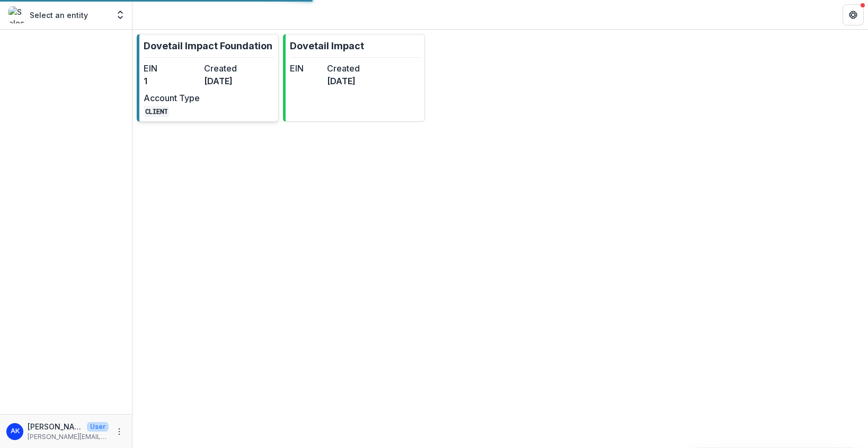 The image size is (868, 448). I want to click on code: CLIENT, so click(156, 111).